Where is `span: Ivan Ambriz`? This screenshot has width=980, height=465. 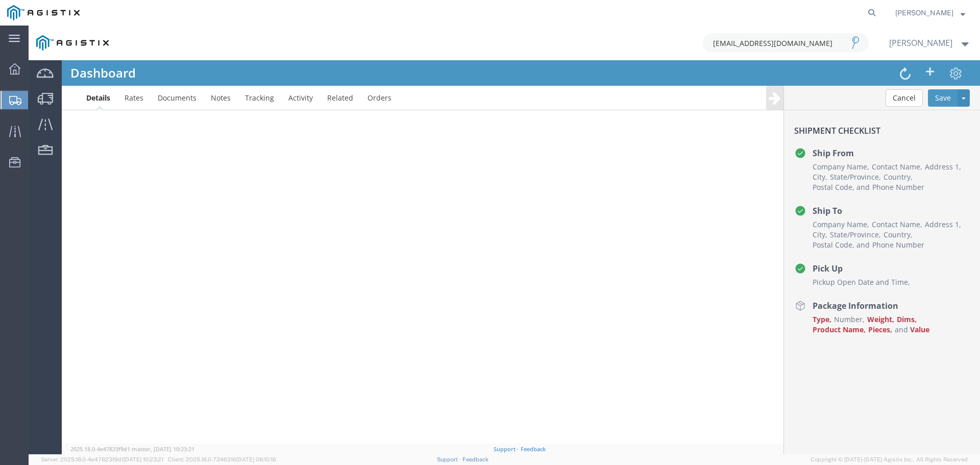 span: Ivan Ambriz is located at coordinates (925, 13).